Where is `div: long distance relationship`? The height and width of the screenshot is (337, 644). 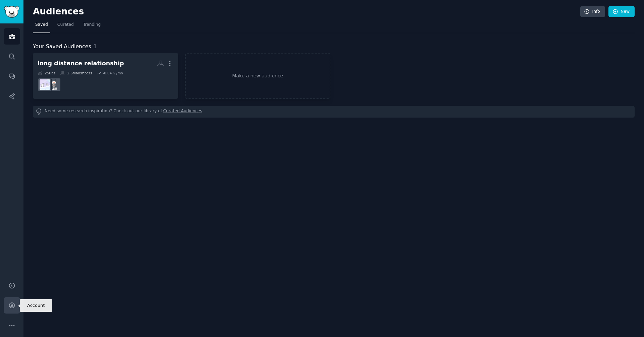
div: long distance relationship is located at coordinates (81, 64).